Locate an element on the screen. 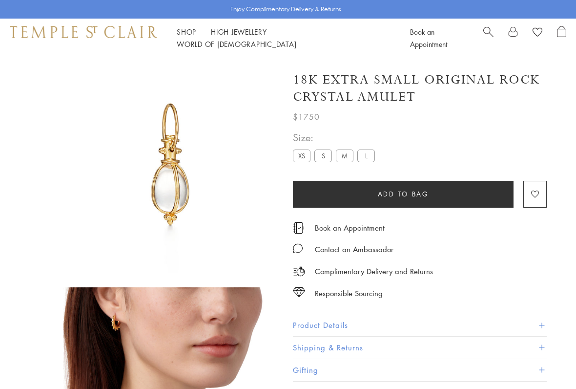 The height and width of the screenshot is (389, 576). a: ShopShop is located at coordinates (187, 32).